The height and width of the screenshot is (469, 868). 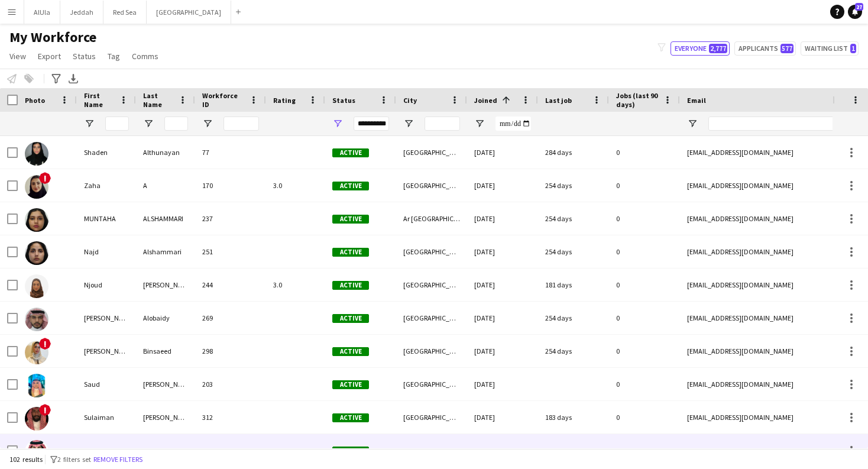 I want to click on button: Everyone2,777, so click(x=700, y=49).